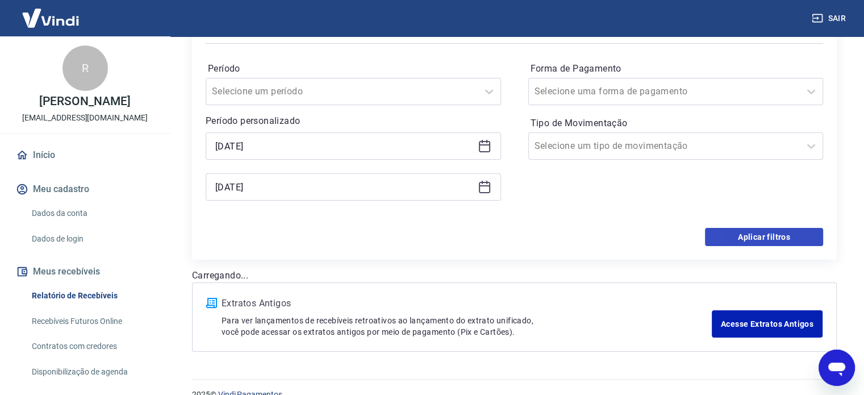 Image resolution: width=864 pixels, height=395 pixels. Describe the element at coordinates (91, 213) in the screenshot. I see `a: Dados da conta` at that location.